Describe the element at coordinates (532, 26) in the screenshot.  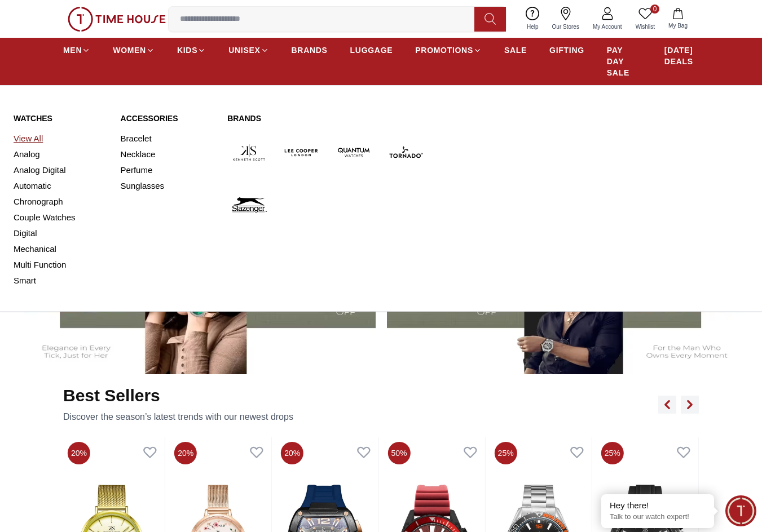
I see `span: Help` at that location.